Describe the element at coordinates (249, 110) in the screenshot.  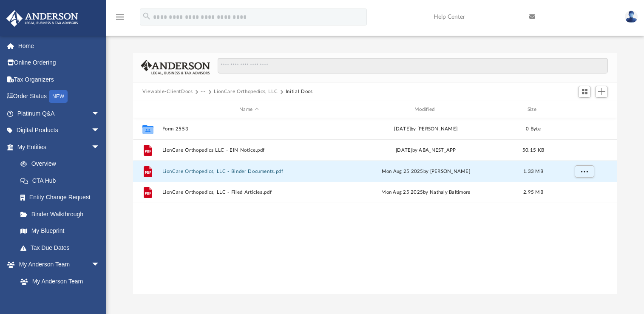
I see `div: Name` at that location.